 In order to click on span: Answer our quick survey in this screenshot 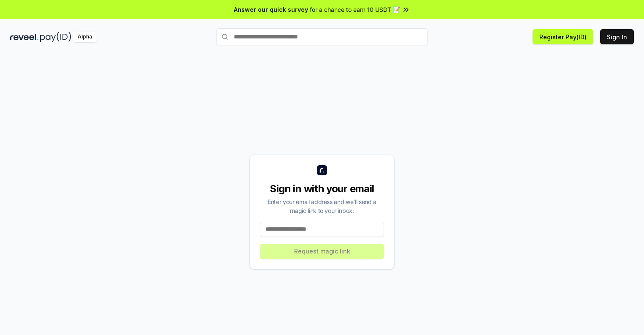, I will do `click(271, 9)`.